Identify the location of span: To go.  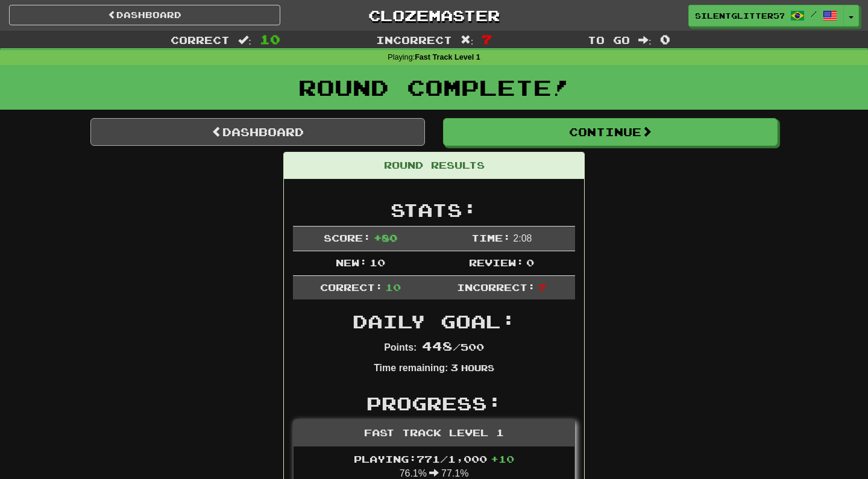
(609, 40).